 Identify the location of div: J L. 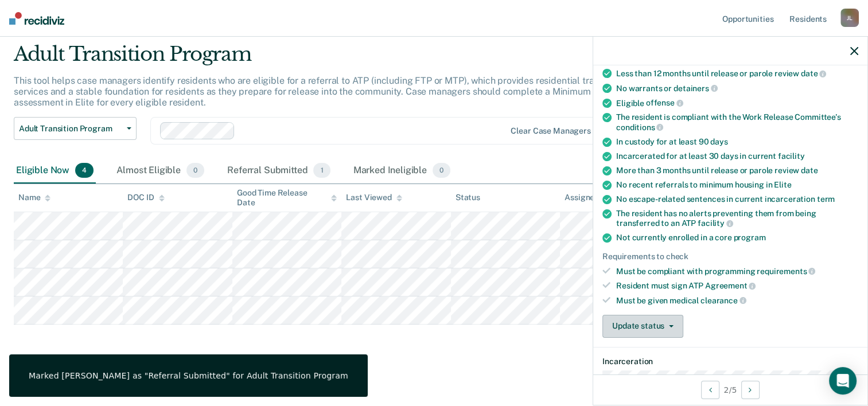
(850, 18).